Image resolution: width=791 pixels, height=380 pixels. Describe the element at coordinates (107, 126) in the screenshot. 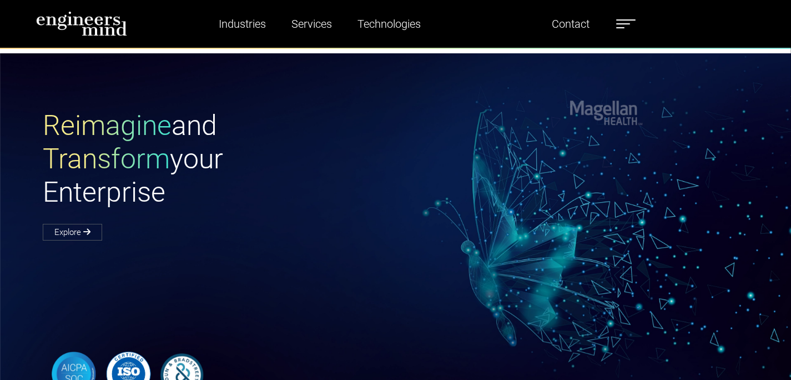

I see `span: Reimagine` at that location.